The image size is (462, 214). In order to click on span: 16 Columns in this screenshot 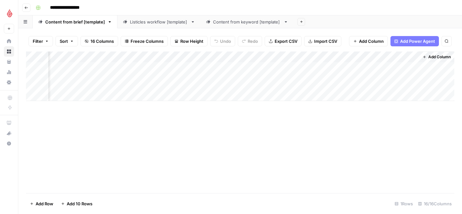, I will do `click(102, 41)`.